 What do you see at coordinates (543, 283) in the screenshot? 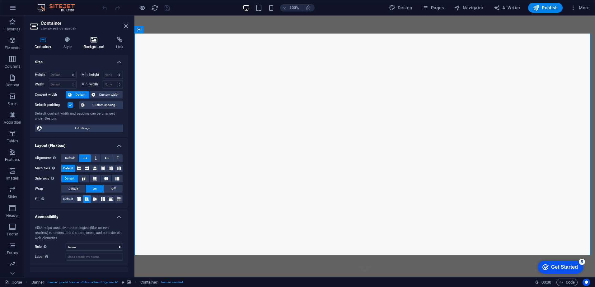
I see `h6: Session time` at bounding box center [543, 283].